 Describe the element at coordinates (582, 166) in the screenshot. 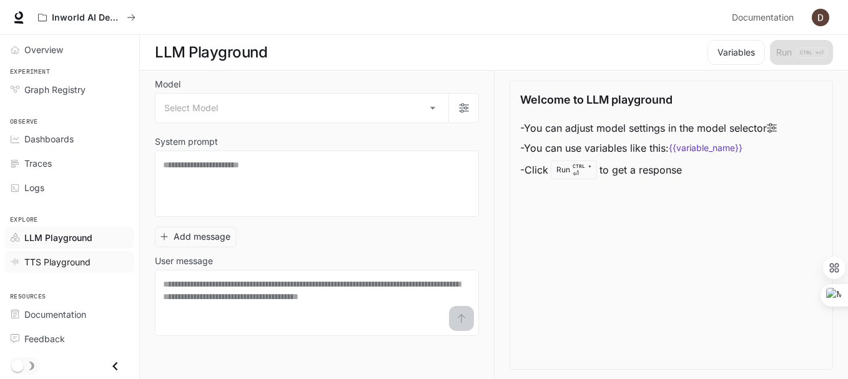

I see `p: CTRL +` at that location.